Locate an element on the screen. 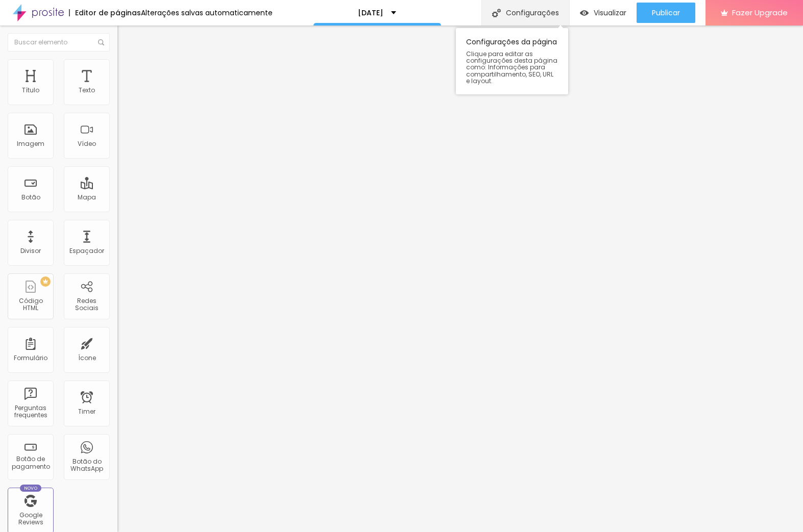 This screenshot has width=803, height=532. div: Formulário is located at coordinates (31, 358).